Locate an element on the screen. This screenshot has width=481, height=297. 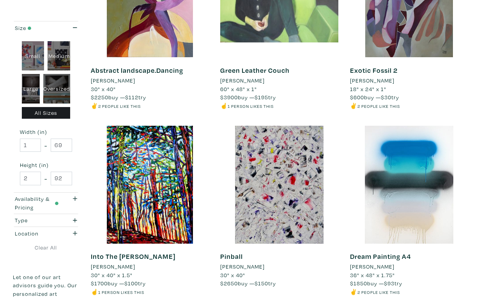
a: Green Leather Couch is located at coordinates (255, 70).